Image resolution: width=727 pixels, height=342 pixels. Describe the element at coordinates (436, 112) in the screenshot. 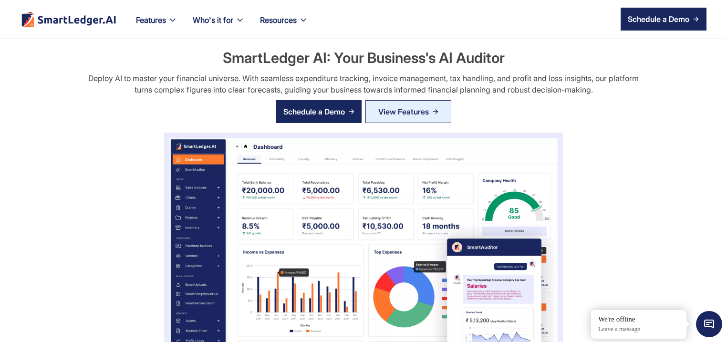

I see `img: Arrow Right Blue` at that location.